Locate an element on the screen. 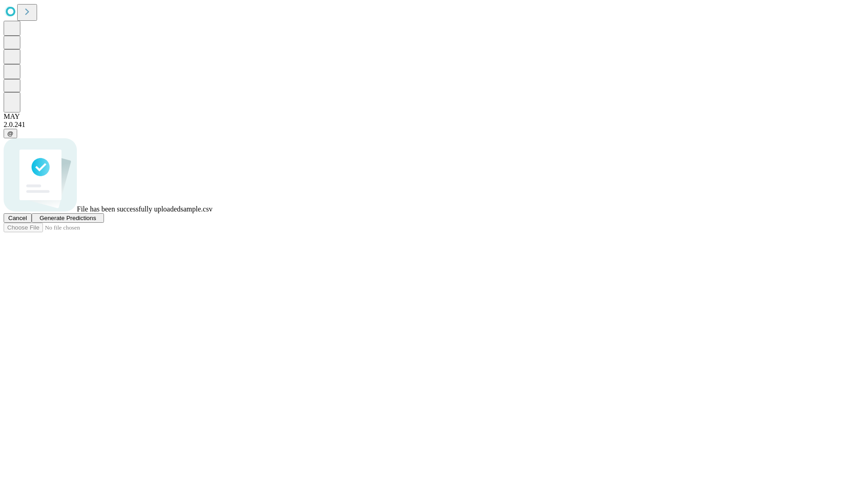 The width and height of the screenshot is (868, 488). span: Cancel is located at coordinates (18, 218).